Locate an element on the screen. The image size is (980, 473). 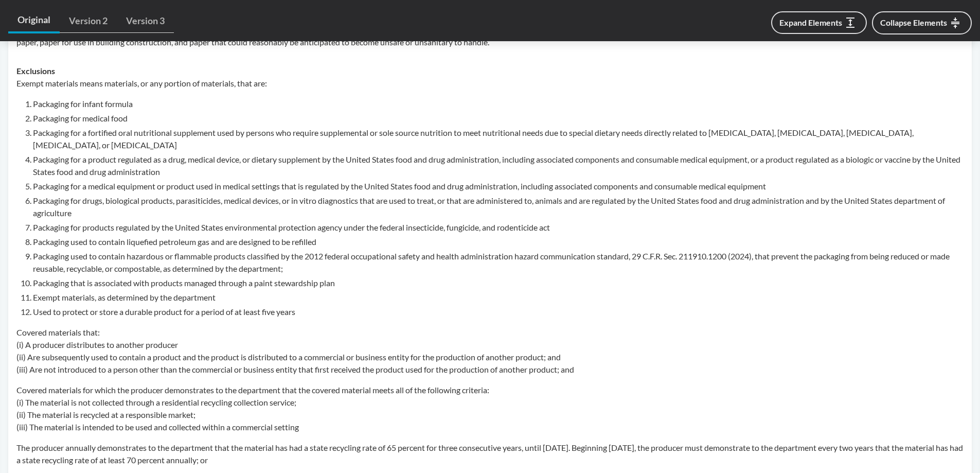
p: Exempt materials means materials, or any portion of materials, that are: is located at coordinates (490, 83).